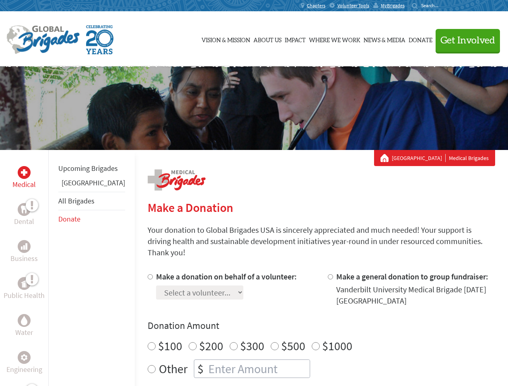 This screenshot has height=386, width=508. What do you see at coordinates (24, 173) in the screenshot?
I see `div: Medical` at bounding box center [24, 173].